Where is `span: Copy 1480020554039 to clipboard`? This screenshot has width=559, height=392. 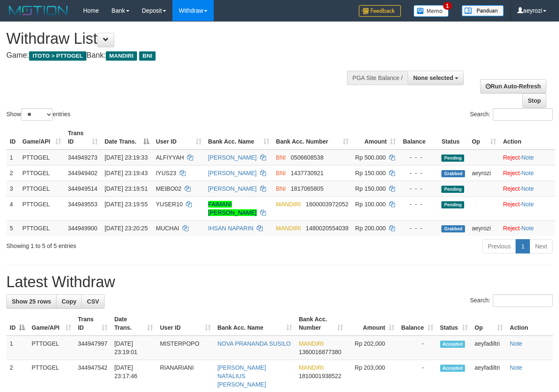 span: Copy 1480020554039 to clipboard is located at coordinates (327, 229).